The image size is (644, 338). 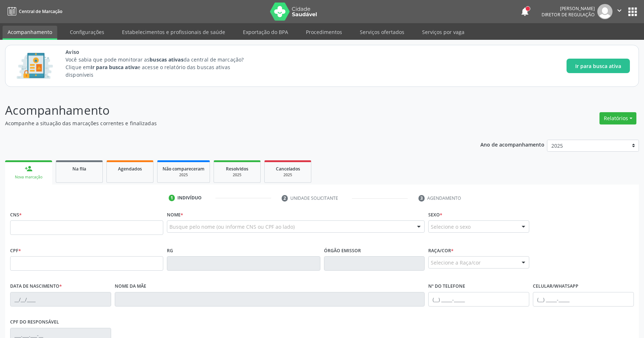 What do you see at coordinates (435, 214) in the screenshot?
I see `label: Sexo` at bounding box center [435, 214].